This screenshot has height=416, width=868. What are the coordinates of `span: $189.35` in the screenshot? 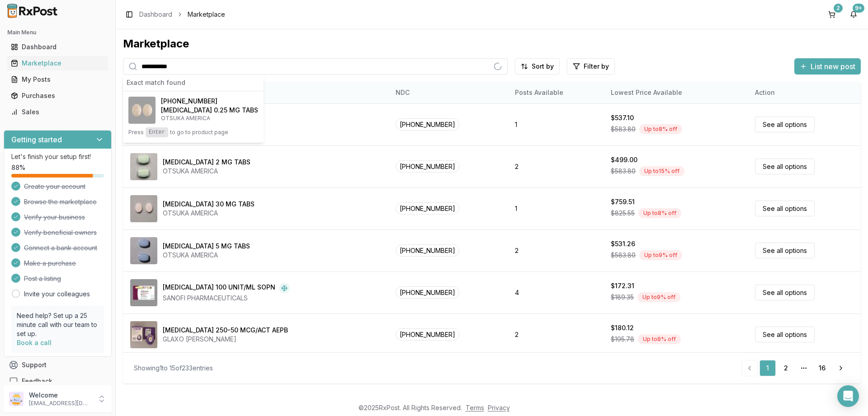 It's located at (622, 297).